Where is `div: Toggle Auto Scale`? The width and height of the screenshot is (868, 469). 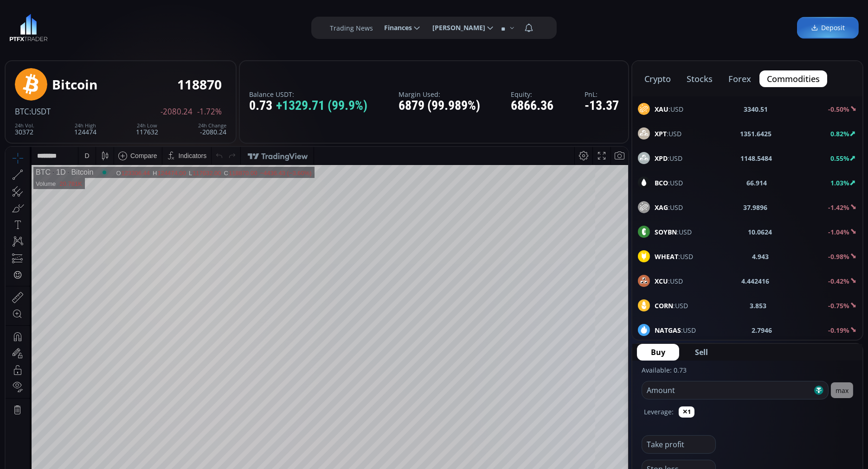 div: Toggle Auto Scale is located at coordinates (611, 377).